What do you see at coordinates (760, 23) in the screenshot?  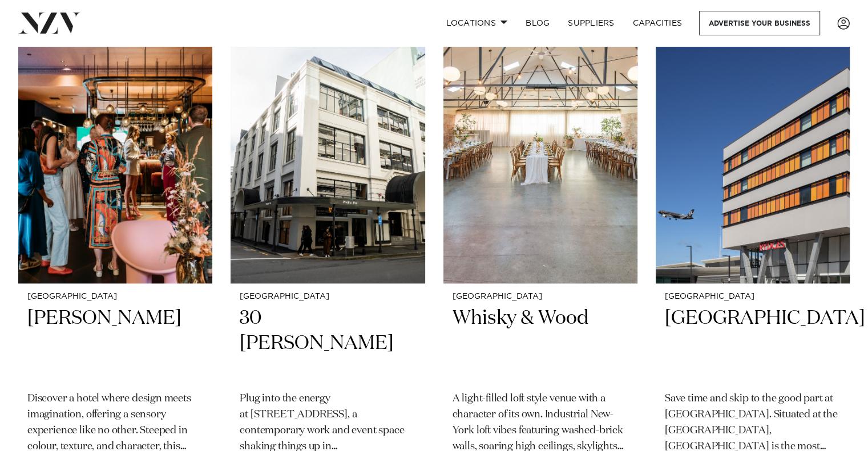 I see `a: Advertise your business` at bounding box center [760, 23].